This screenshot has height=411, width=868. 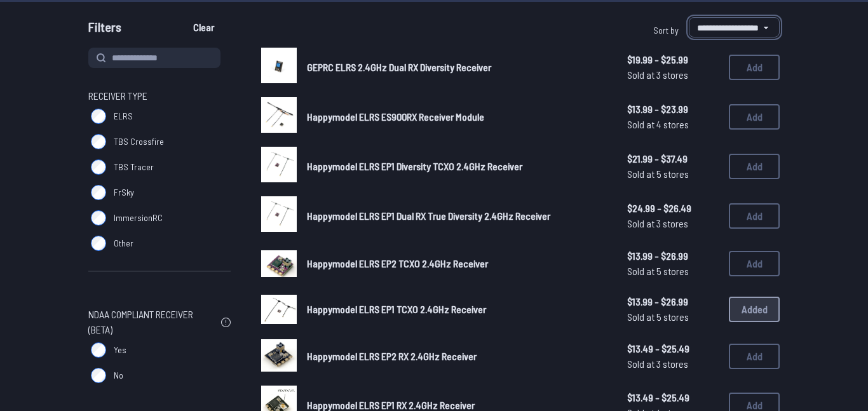 I want to click on span: $21.99 - $37.49, so click(x=673, y=159).